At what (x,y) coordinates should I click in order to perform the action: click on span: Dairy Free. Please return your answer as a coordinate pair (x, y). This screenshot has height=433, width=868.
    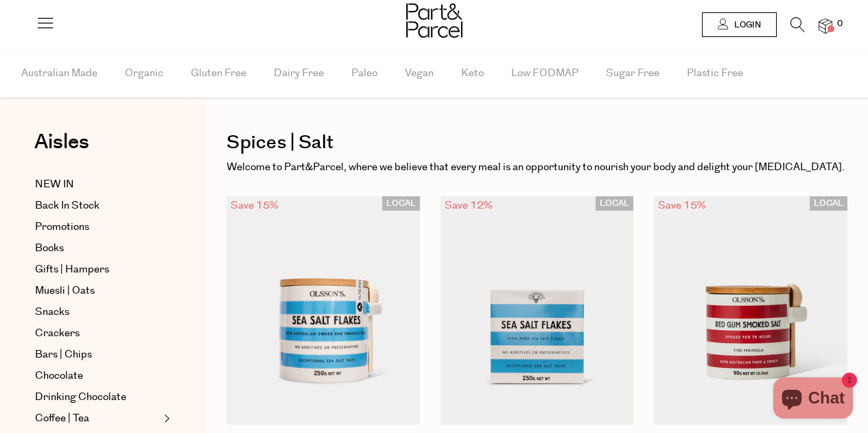
    Looking at the image, I should click on (299, 73).